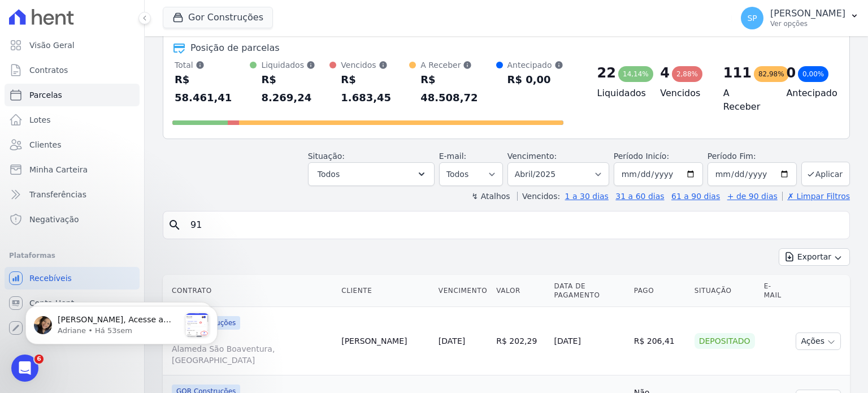 Image resolution: width=868 pixels, height=393 pixels. What do you see at coordinates (72, 45) in the screenshot?
I see `a: Visão Geral` at bounding box center [72, 45].